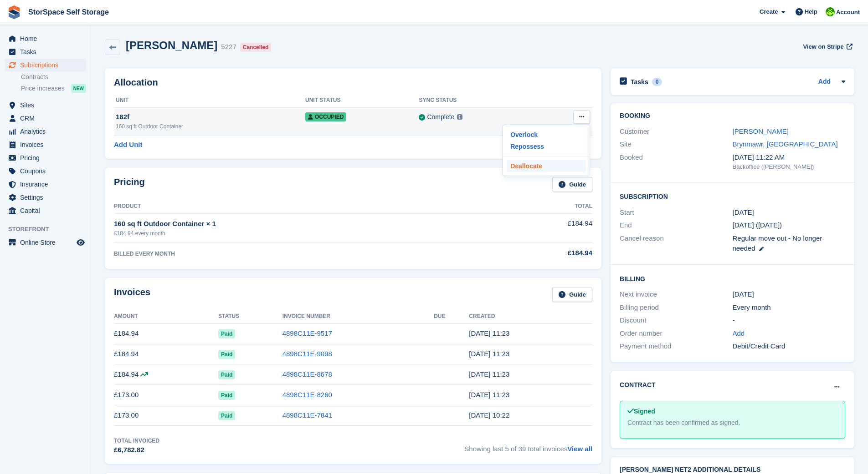 The height and width of the screenshot is (474, 868). Describe the element at coordinates (353, 83) in the screenshot. I see `h2: Allocation` at that location.